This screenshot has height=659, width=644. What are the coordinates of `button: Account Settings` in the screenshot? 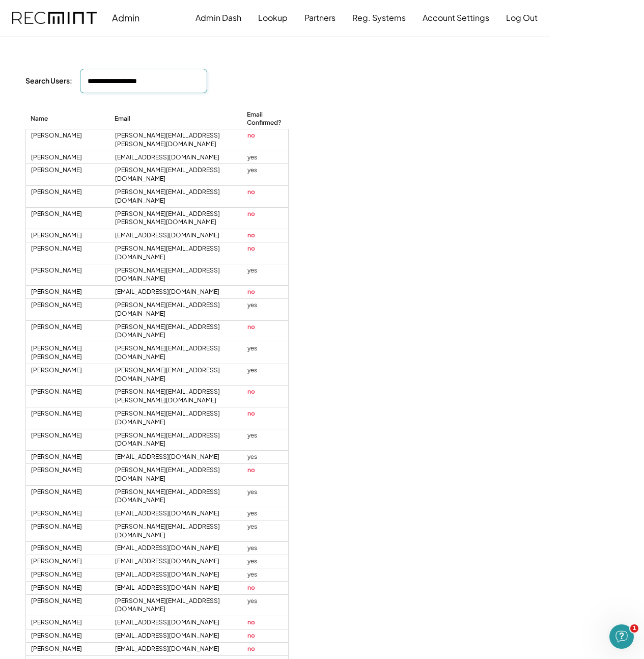 It's located at (456, 18).